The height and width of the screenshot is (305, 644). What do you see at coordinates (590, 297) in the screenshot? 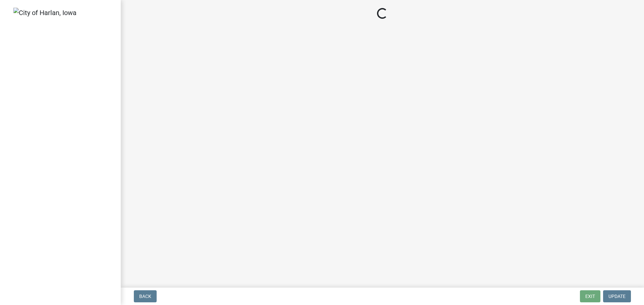
I see `button: Exit` at bounding box center [590, 297].